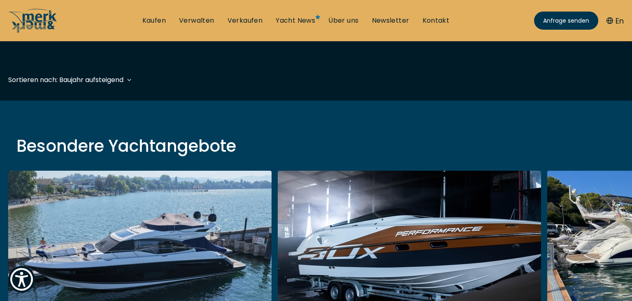  I want to click on div: Sortieren nach: Baujahr aufsteigend, so click(66, 79).